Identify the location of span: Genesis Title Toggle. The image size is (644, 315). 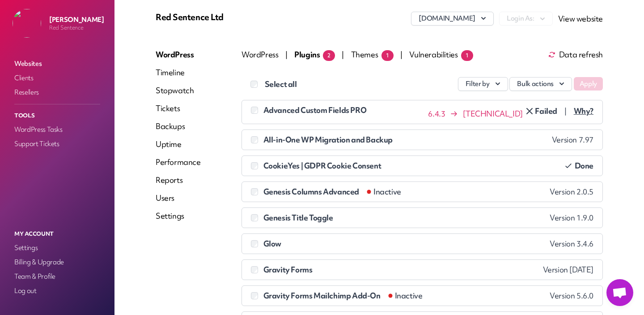
(298, 217).